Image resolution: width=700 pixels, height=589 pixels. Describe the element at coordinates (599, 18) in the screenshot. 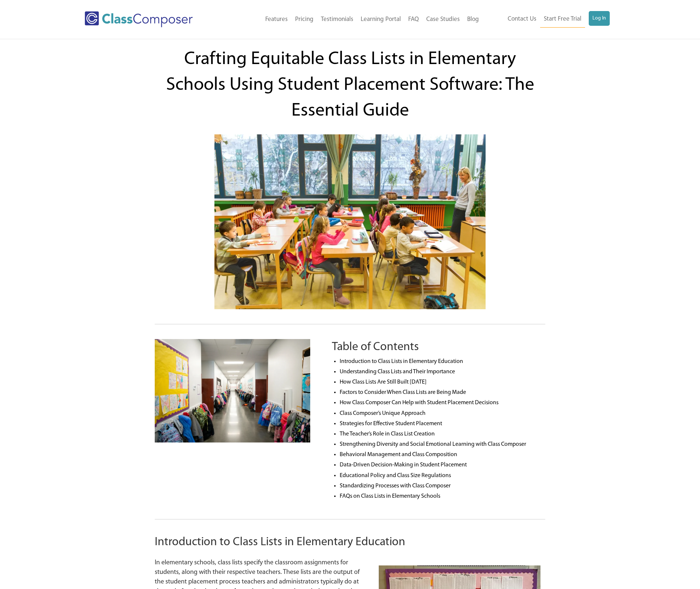

I see `a: Log In` at that location.